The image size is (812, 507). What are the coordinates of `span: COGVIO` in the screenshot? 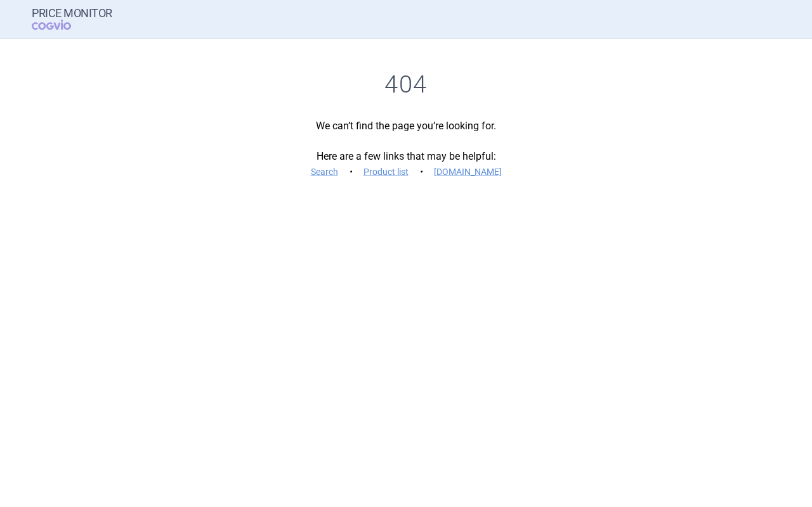 It's located at (60, 25).